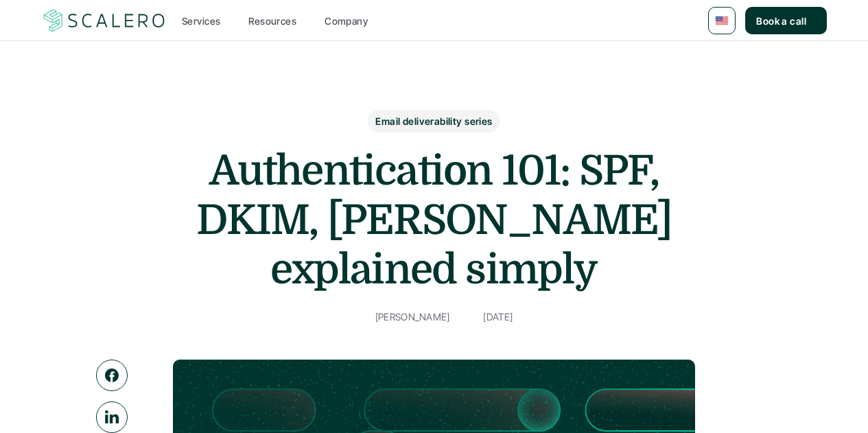  I want to click on p: Resources, so click(272, 21).